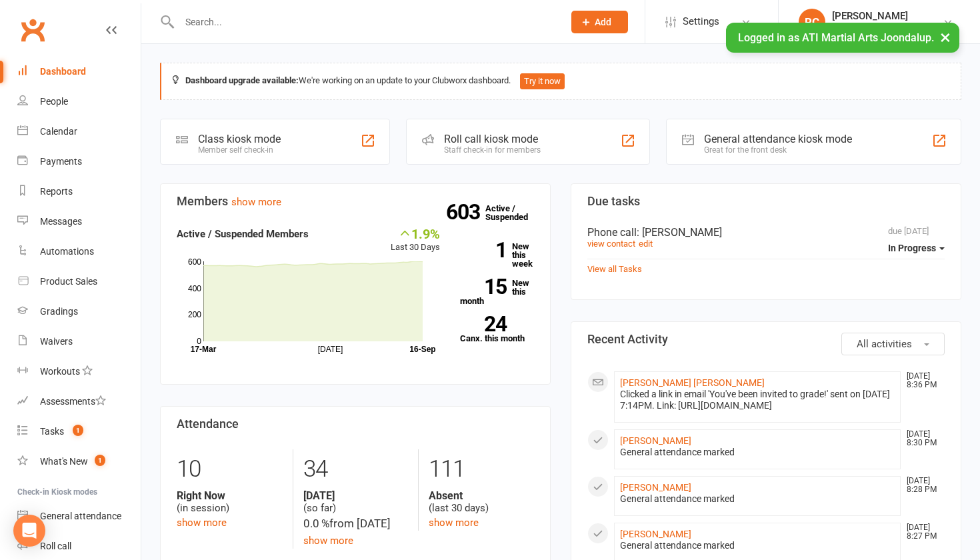  Describe the element at coordinates (55, 546) in the screenshot. I see `div: Roll call` at that location.